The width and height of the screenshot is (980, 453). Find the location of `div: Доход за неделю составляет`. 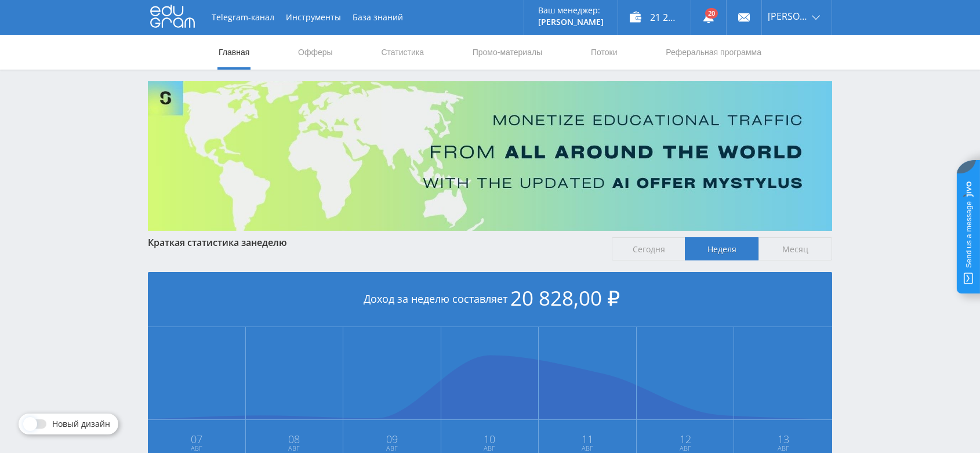

div: Доход за неделю составляет is located at coordinates (490, 300).